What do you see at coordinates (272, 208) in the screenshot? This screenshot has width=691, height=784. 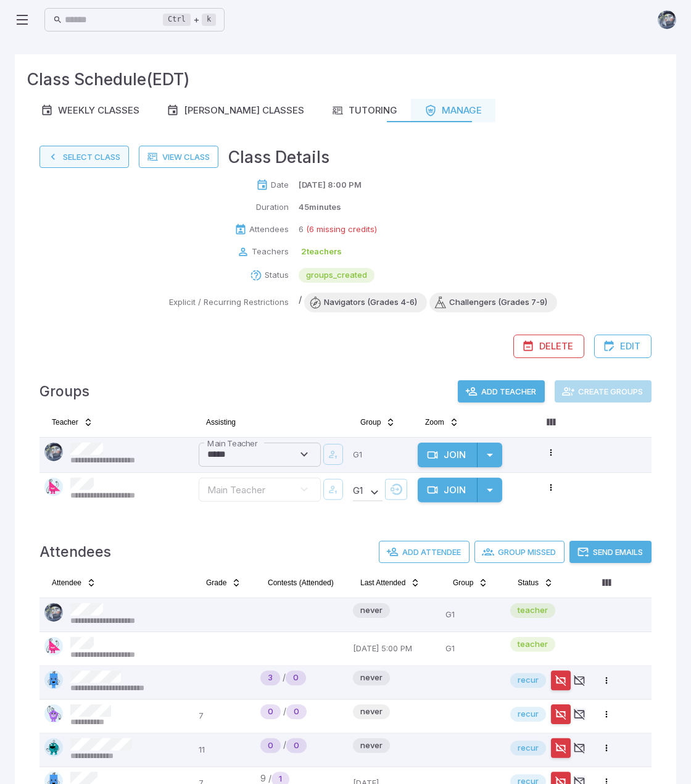 I see `p: Duration` at bounding box center [272, 208].